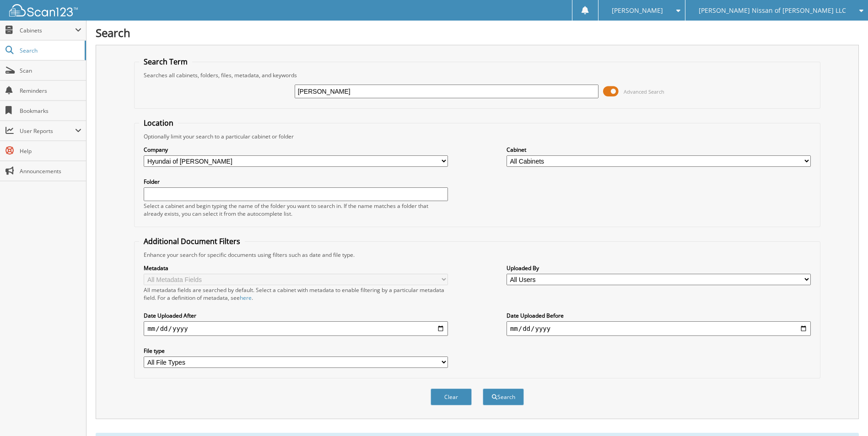  What do you see at coordinates (644, 91) in the screenshot?
I see `span: Advanced Search` at bounding box center [644, 91].